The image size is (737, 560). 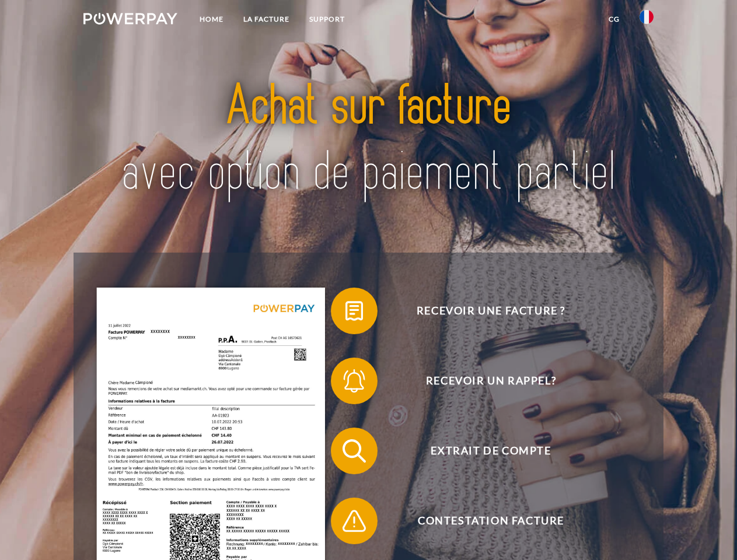 What do you see at coordinates (354, 311) in the screenshot?
I see `img: qb_bill.svg` at bounding box center [354, 311].